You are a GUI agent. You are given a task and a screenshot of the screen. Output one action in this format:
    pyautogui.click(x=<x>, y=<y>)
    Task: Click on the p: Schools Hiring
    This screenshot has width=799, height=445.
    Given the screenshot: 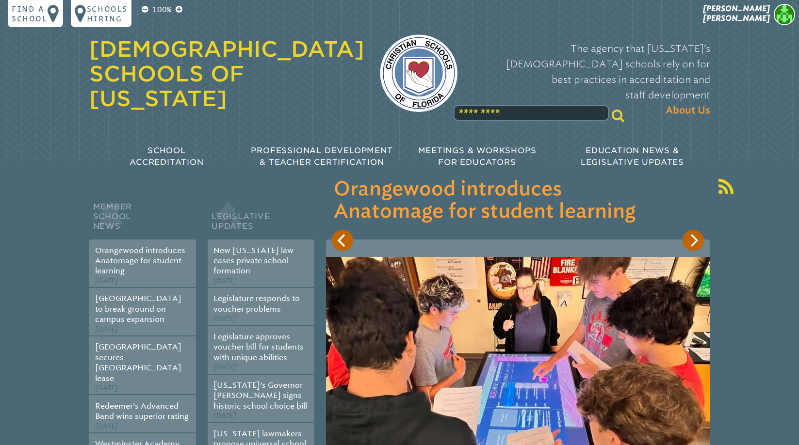 What is the action you would take?
    pyautogui.click(x=107, y=14)
    